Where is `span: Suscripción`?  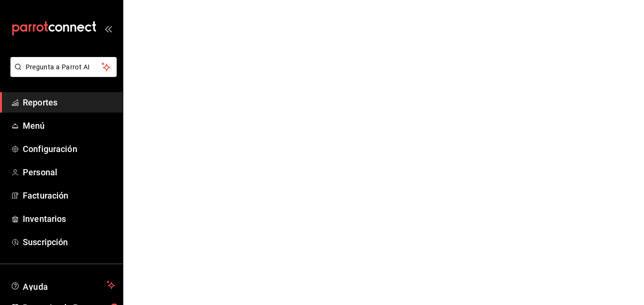 span: Suscripción is located at coordinates (69, 241).